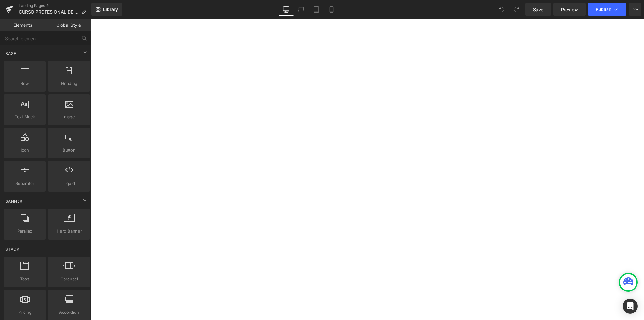 The image size is (644, 320). Describe the element at coordinates (68, 25) in the screenshot. I see `a: Global Style` at that location.